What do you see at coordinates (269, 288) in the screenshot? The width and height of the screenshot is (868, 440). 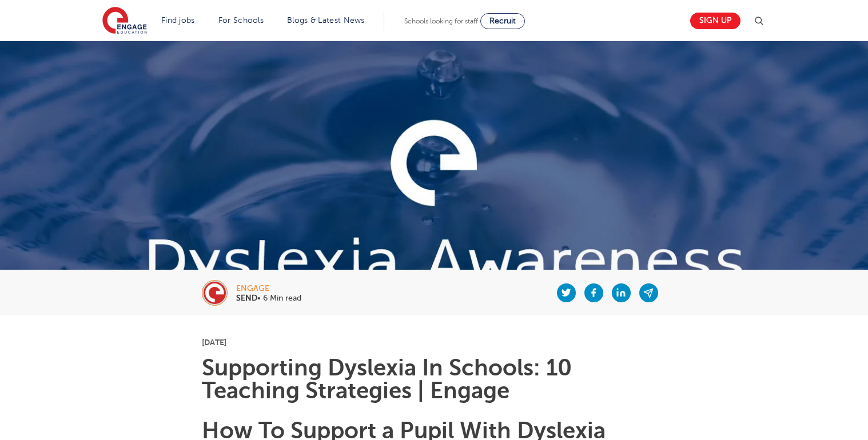 I see `div: engage` at bounding box center [269, 288].